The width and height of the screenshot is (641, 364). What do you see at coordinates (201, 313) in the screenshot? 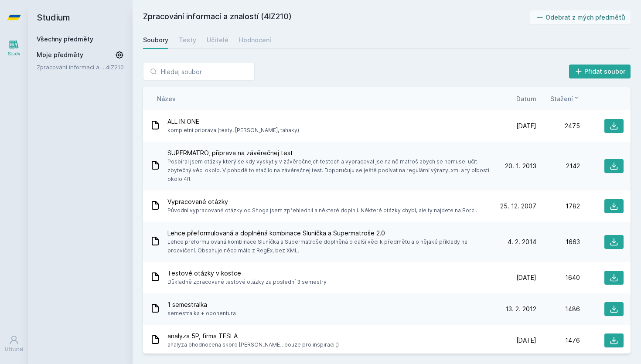
I see `span: semestralka + oponentura` at bounding box center [201, 313].